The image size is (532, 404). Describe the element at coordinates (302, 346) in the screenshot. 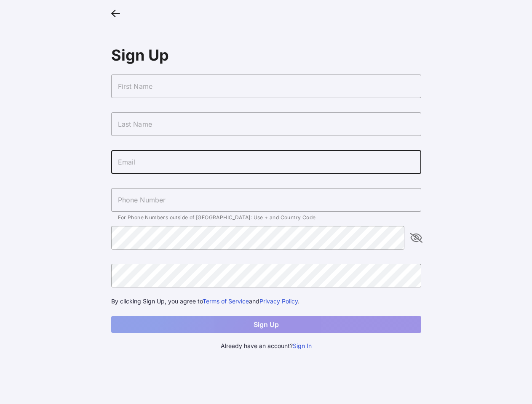

I see `button: Sign In` at that location.